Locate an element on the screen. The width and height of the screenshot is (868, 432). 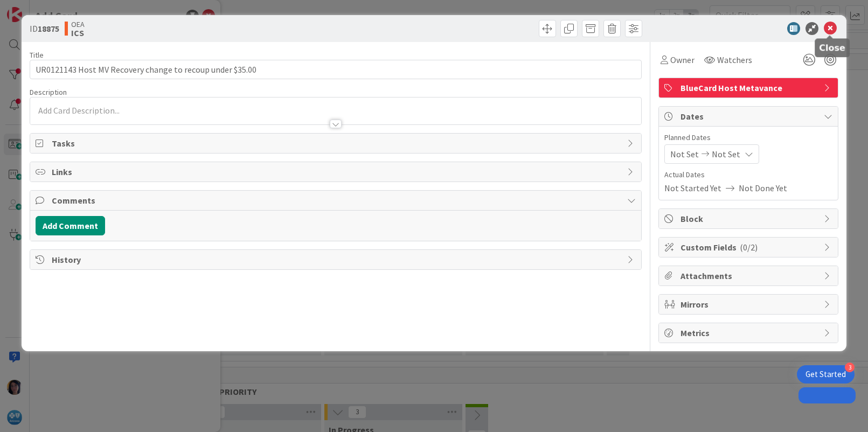
span: Owner is located at coordinates (682, 60).